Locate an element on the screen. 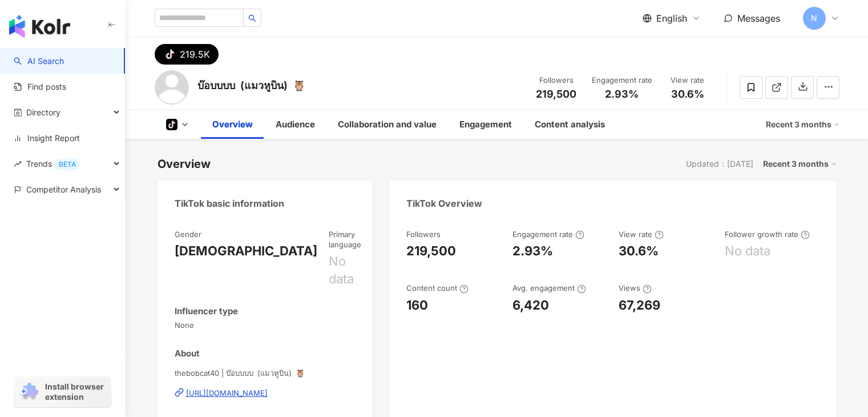 This screenshot has height=417, width=868. span: Competitor Analysis is located at coordinates (63, 189).